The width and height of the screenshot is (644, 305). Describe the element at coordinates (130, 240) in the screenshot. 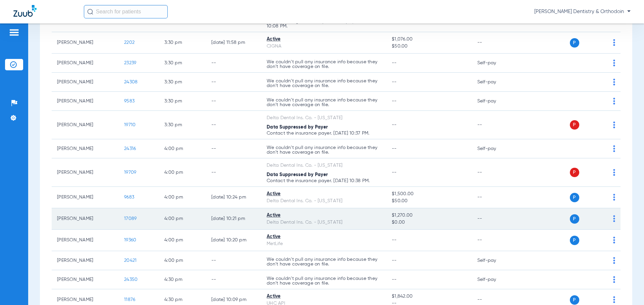

I see `span: 19360` at that location.